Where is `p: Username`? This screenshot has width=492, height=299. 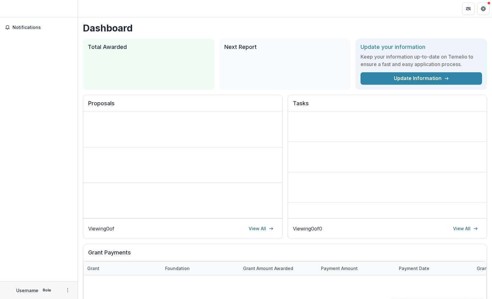 p: Username is located at coordinates (27, 291).